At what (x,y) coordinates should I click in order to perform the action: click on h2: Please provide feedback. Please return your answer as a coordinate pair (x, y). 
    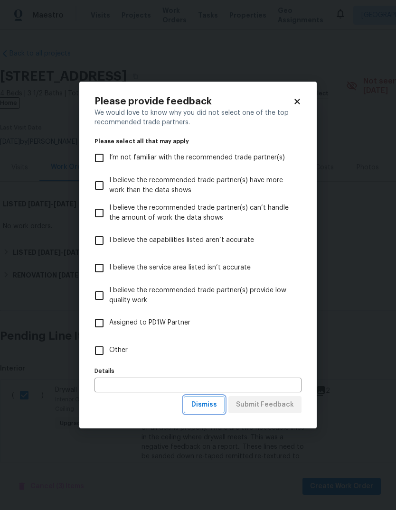
    Looking at the image, I should click on (194, 102).